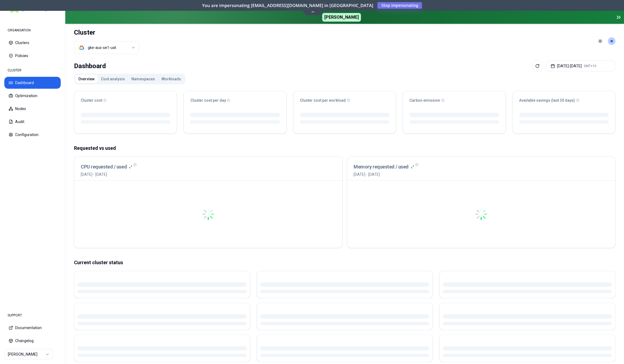 This screenshot has height=364, width=624. I want to click on button: Nodes, so click(32, 109).